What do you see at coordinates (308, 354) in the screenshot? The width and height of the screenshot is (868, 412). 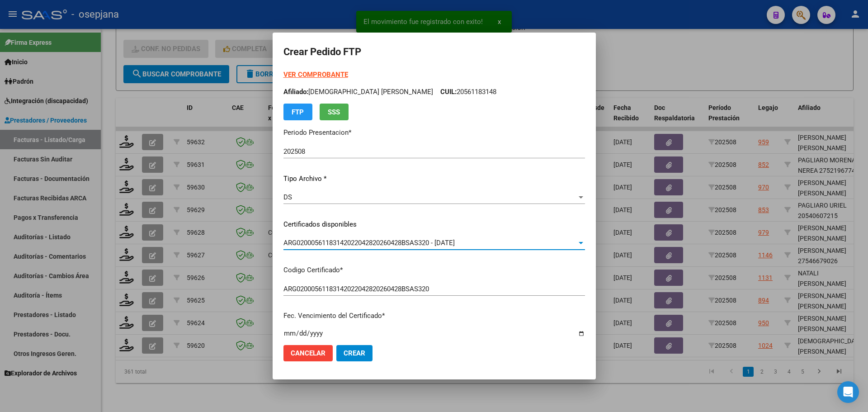 I see `span: Cancelar` at bounding box center [308, 354].